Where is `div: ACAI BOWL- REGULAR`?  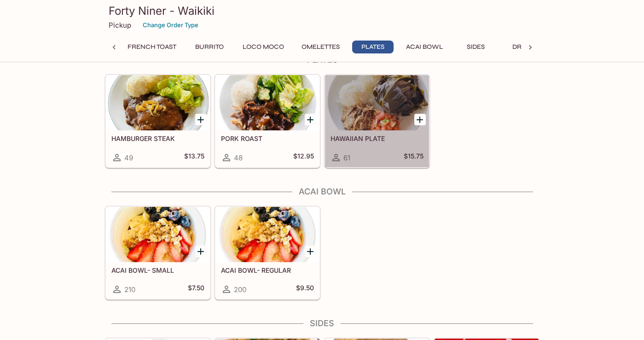 div: ACAI BOWL- REGULAR is located at coordinates (268, 234).